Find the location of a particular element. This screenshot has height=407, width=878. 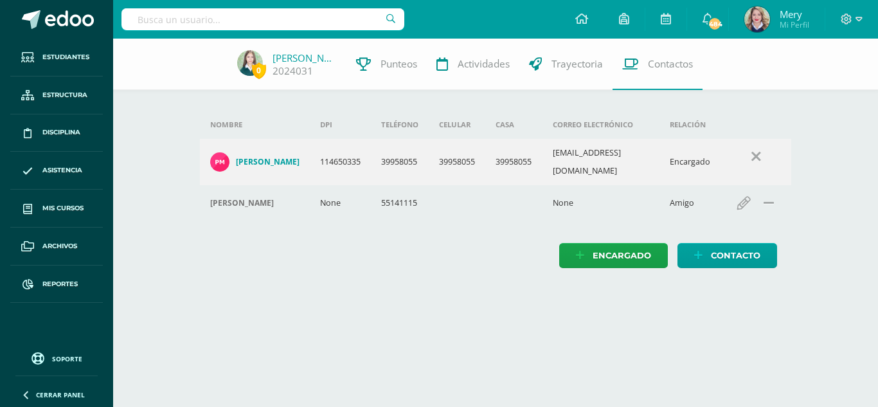

th: Celular is located at coordinates (457, 125).